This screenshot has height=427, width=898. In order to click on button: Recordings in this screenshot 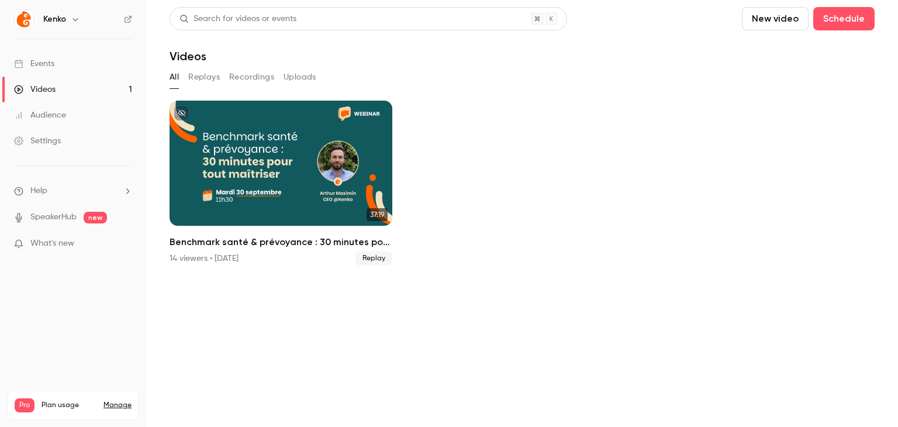, I will do `click(251, 77)`.